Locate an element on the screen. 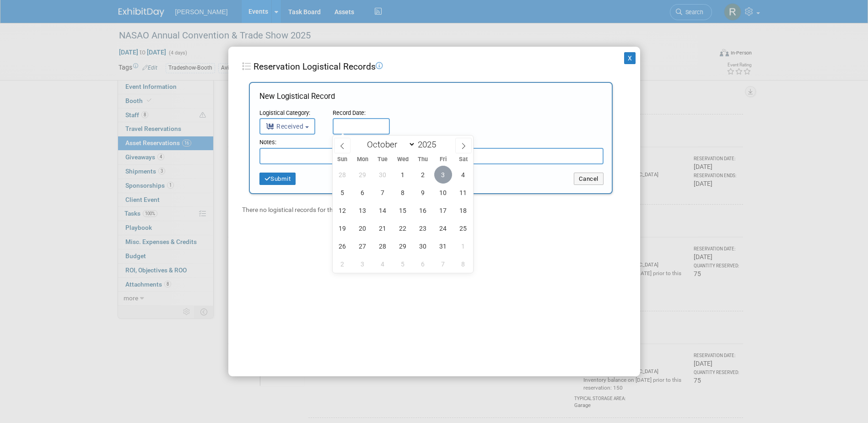 This screenshot has height=423, width=868. button: X is located at coordinates (630, 58).